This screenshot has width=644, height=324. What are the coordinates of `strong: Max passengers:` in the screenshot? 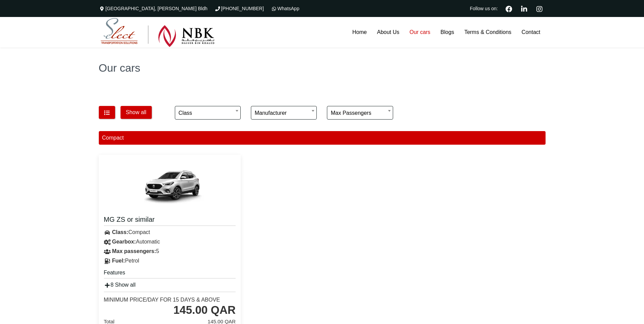 It's located at (134, 251).